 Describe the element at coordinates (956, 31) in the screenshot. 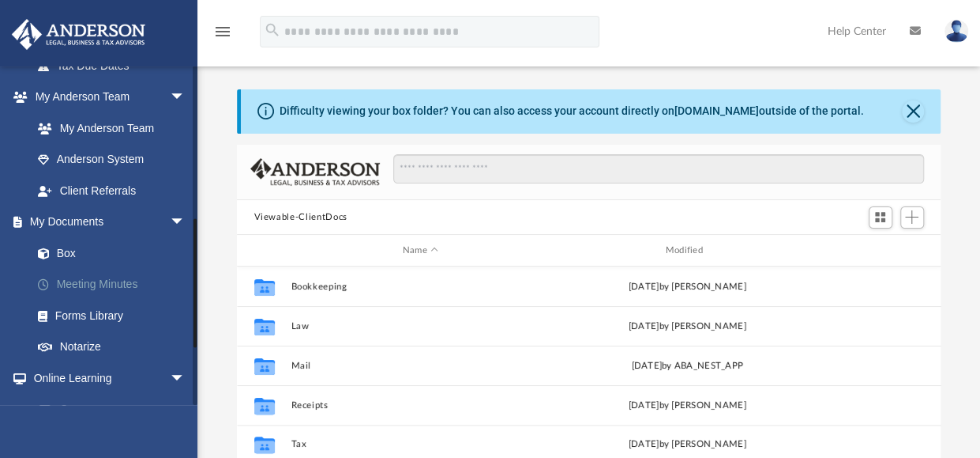

I see `img: User Pic` at that location.